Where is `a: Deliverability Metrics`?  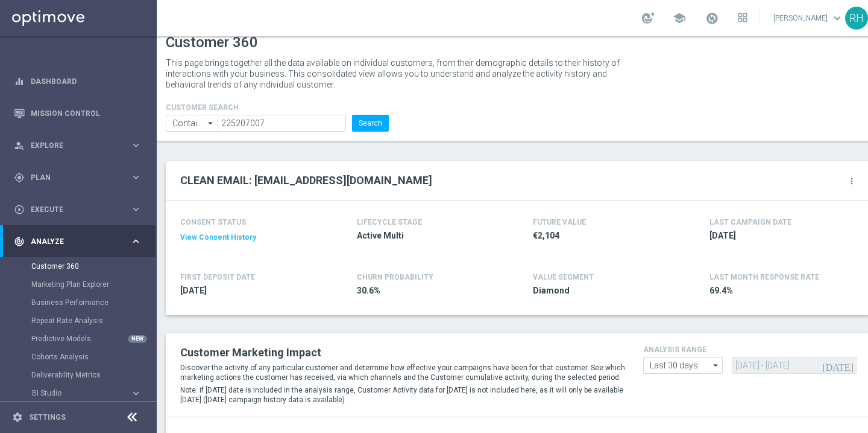 a: Deliverability Metrics is located at coordinates (79, 375).